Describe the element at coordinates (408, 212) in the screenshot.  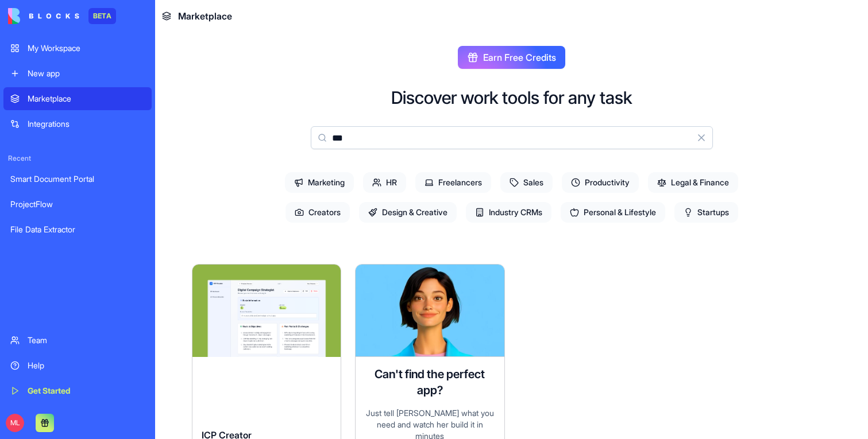
I see `span: Design & Creative` at that location.